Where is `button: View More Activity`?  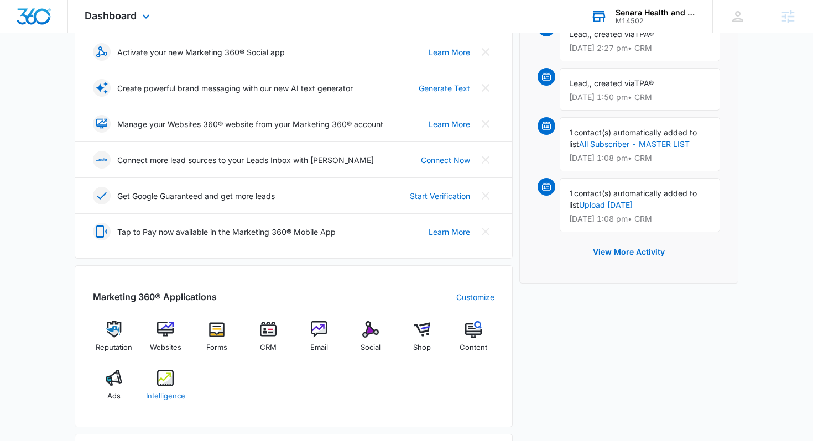
button: View More Activity is located at coordinates (629, 252).